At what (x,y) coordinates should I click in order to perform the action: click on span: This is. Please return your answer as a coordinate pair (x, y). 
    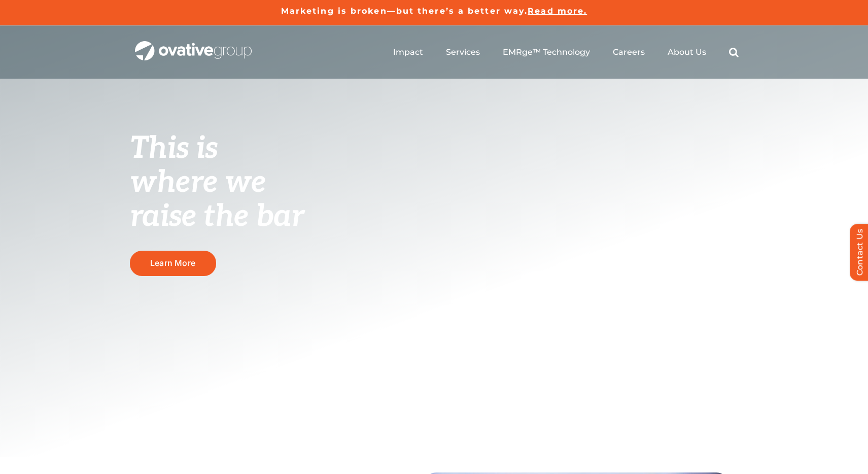
    Looking at the image, I should click on (174, 149).